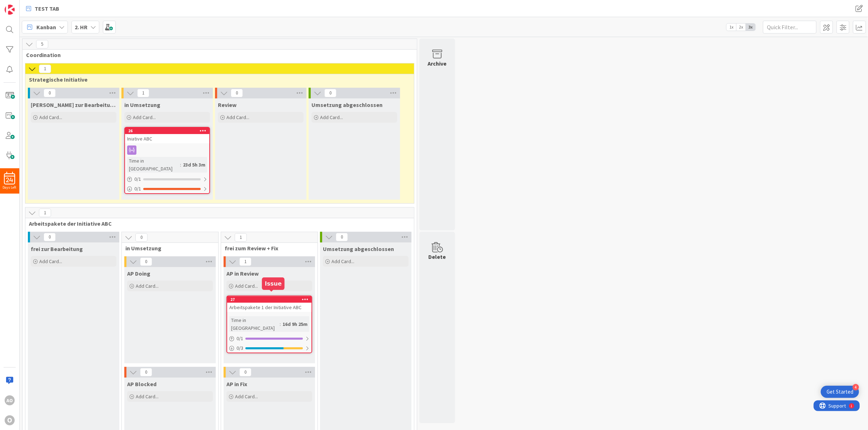 The width and height of the screenshot is (868, 430). Describe the element at coordinates (437, 63) in the screenshot. I see `div: Archive` at that location.